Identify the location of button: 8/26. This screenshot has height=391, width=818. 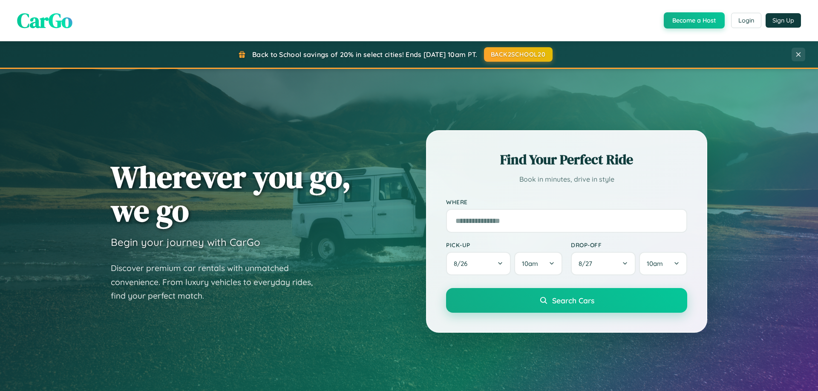
(478, 264).